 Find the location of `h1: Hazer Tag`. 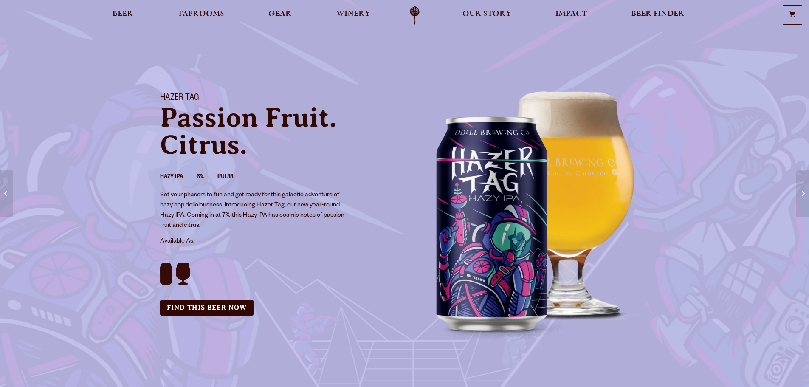

h1: Hazer Tag is located at coordinates (277, 99).